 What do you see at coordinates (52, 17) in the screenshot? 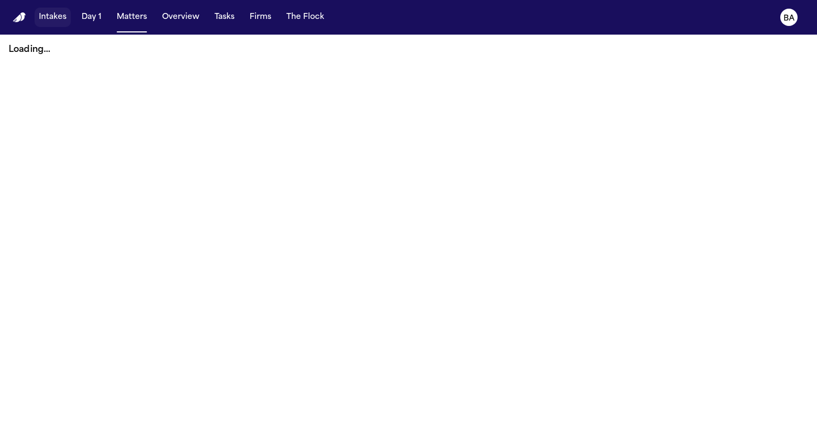
I see `a: Intakes` at bounding box center [52, 17].